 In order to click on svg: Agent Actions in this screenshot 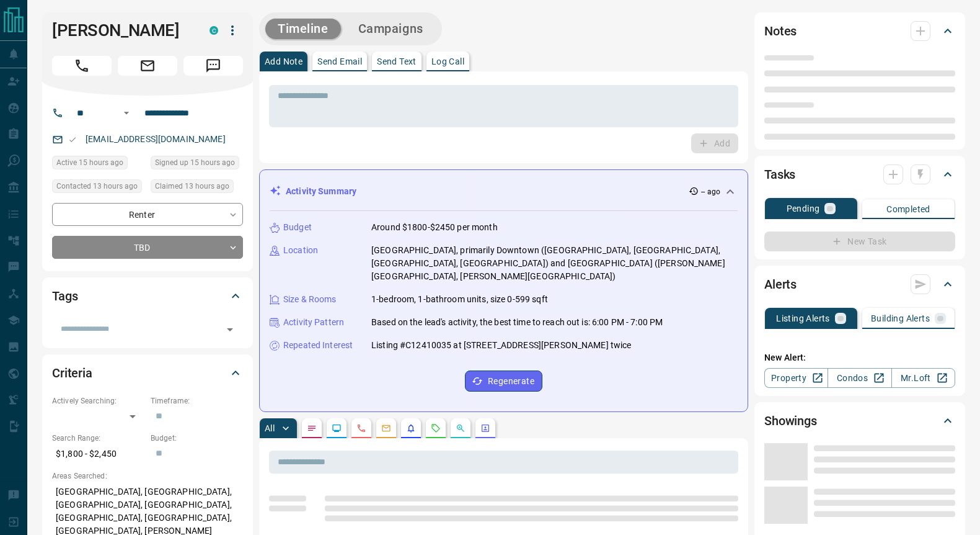, I will do `click(486, 428)`.